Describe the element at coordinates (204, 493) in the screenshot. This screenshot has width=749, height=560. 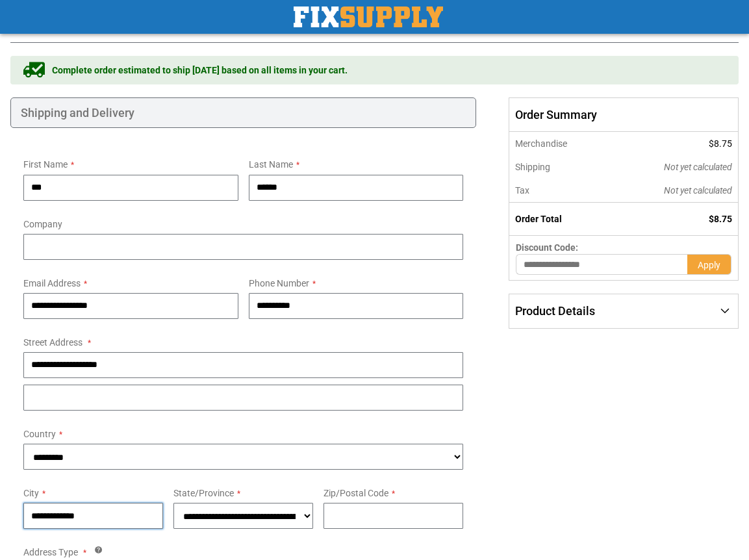
I see `span: State/Province` at that location.